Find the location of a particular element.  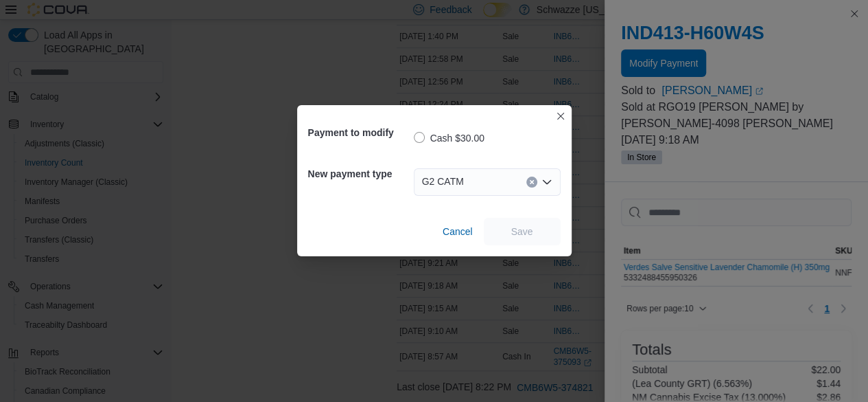

h5: Payment to modify is located at coordinates (360, 133).